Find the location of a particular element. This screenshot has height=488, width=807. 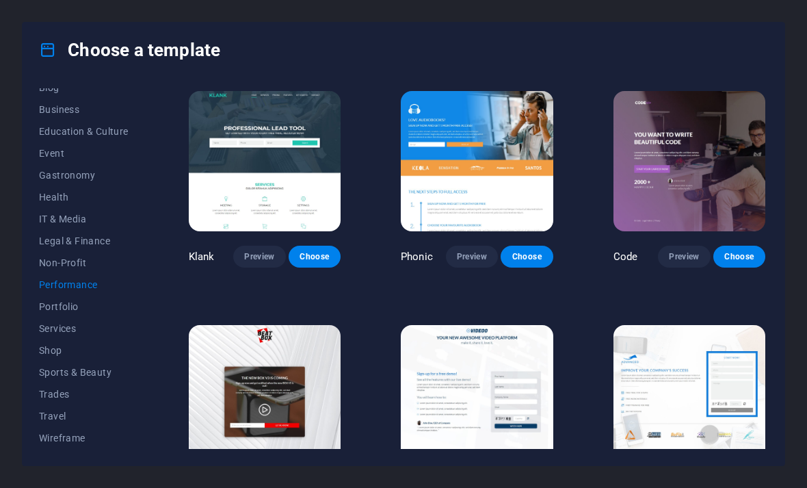

img: Klank is located at coordinates (265, 161).